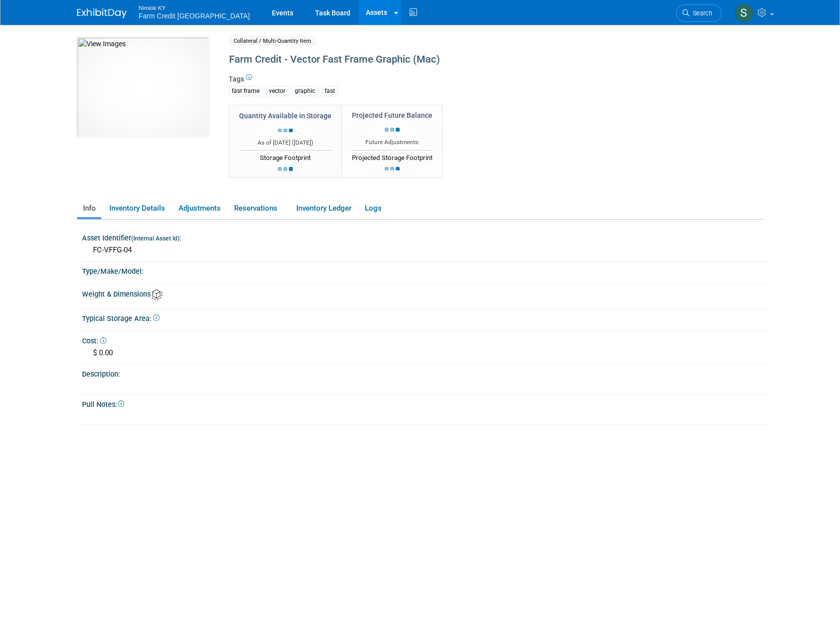 The width and height of the screenshot is (840, 631). Describe the element at coordinates (157, 295) in the screenshot. I see `img: Asset Weight and Dimensions` at that location.